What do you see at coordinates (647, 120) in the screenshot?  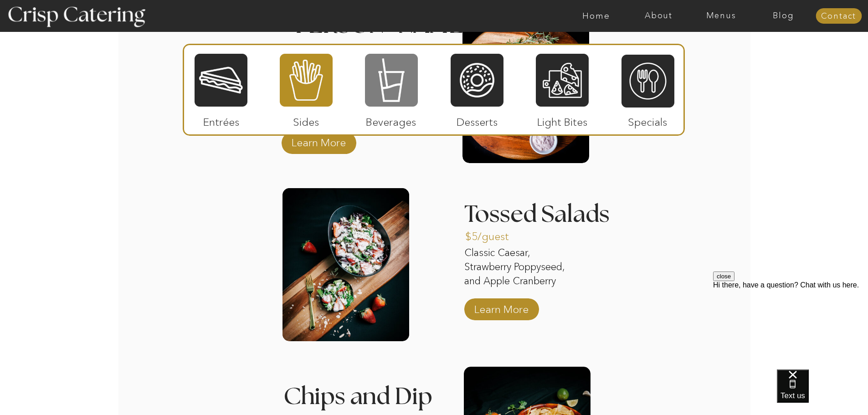 I see `p: Specials` at bounding box center [647, 120].